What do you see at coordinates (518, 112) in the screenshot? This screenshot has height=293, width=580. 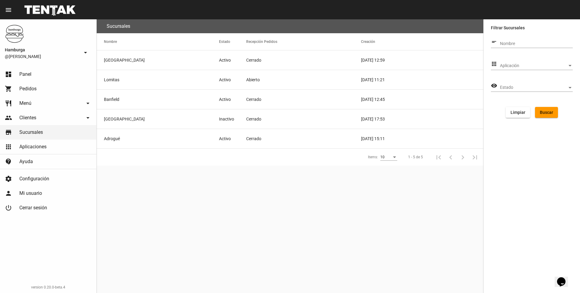 I see `button: Limpiar` at bounding box center [518, 112].